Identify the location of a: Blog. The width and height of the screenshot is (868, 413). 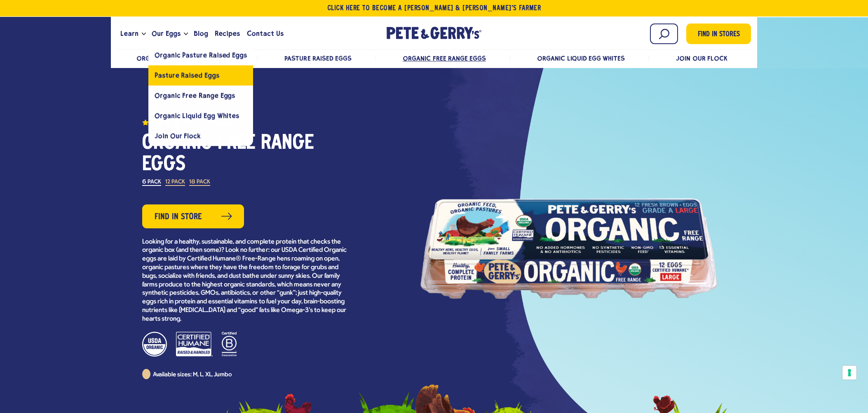
(201, 34).